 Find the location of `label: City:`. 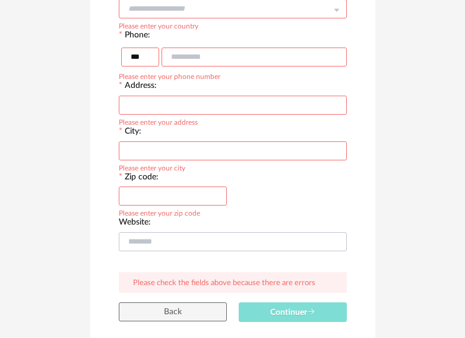

label: City: is located at coordinates (130, 132).